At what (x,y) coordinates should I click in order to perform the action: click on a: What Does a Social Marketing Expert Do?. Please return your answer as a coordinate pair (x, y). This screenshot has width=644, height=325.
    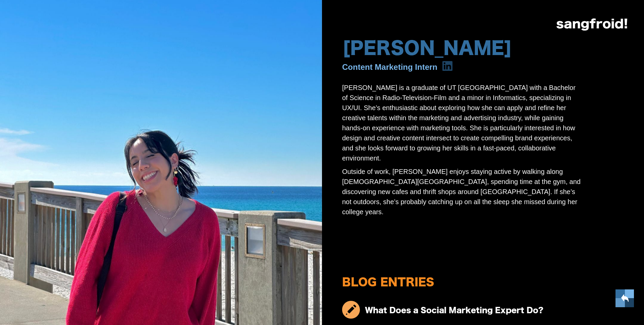
    Looking at the image, I should click on (483, 310).